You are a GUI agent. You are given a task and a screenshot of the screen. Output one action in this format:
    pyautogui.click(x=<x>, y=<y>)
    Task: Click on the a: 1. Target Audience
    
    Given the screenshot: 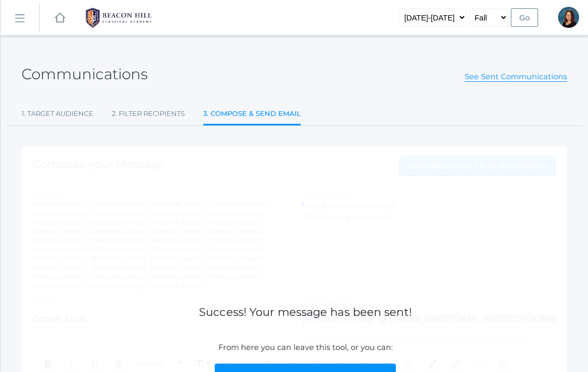 What is the action you would take?
    pyautogui.click(x=57, y=114)
    